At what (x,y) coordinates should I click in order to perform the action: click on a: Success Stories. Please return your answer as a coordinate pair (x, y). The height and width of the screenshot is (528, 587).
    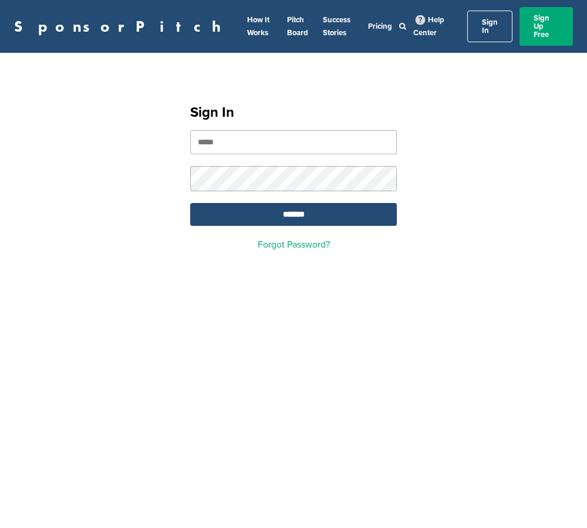
    Looking at the image, I should click on (336, 26).